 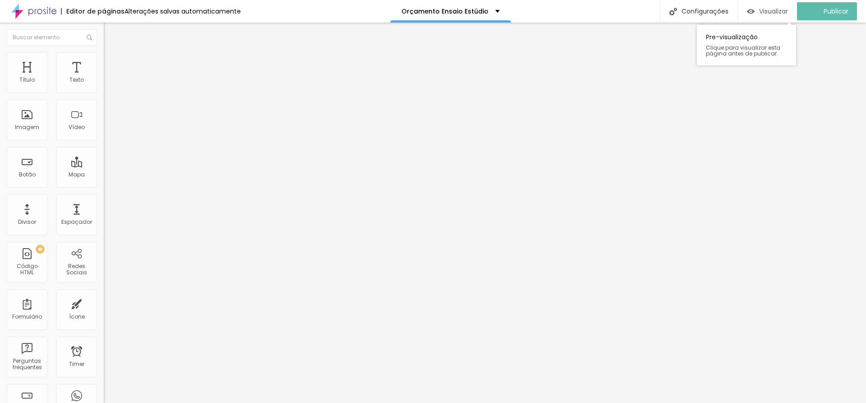 What do you see at coordinates (27, 317) in the screenshot?
I see `div: Formulário` at bounding box center [27, 317].